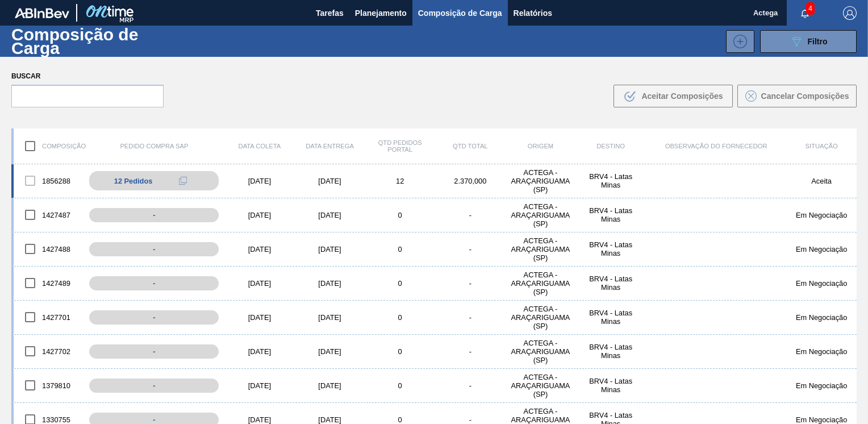 The image size is (868, 424). What do you see at coordinates (42, 13) in the screenshot?
I see `img: TNhmsLtSVTkK8tSr43FrP2fwEKptu5GPRR3wAAAABJRU5ErkJggg==` at bounding box center [42, 13].